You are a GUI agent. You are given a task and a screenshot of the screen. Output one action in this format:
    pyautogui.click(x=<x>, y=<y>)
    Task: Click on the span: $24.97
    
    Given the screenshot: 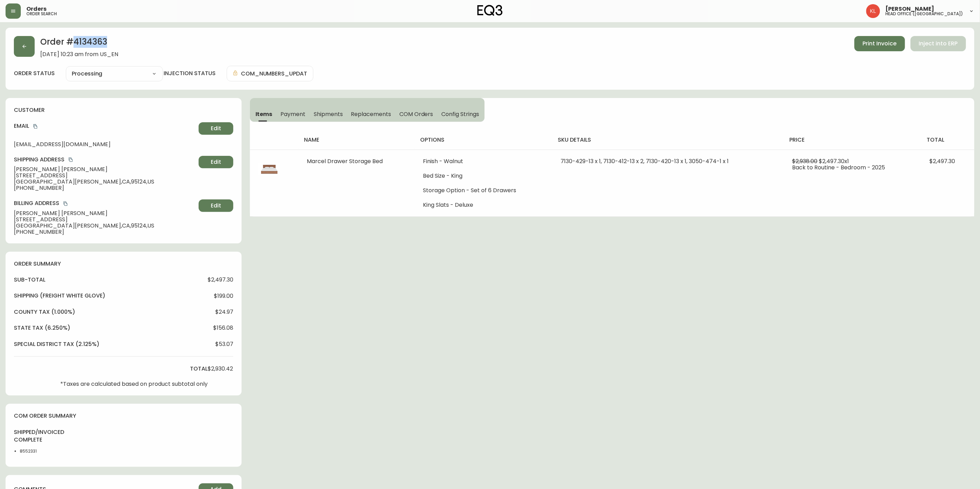 What is the action you would take?
    pyautogui.click(x=224, y=312)
    